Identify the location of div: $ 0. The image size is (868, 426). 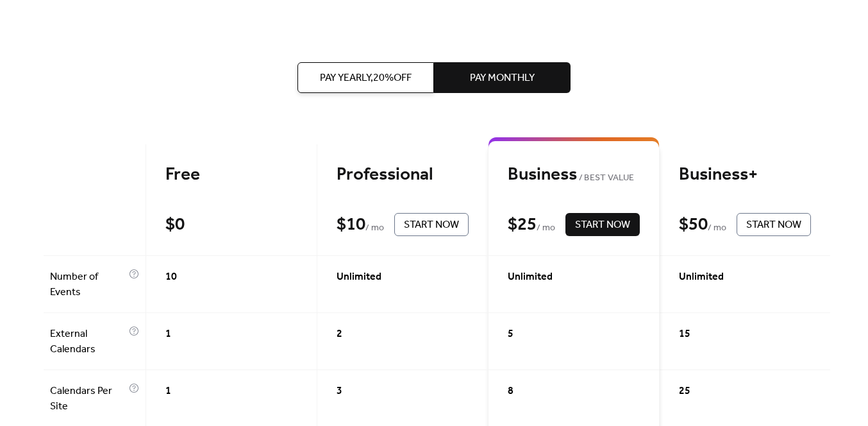
(175, 224).